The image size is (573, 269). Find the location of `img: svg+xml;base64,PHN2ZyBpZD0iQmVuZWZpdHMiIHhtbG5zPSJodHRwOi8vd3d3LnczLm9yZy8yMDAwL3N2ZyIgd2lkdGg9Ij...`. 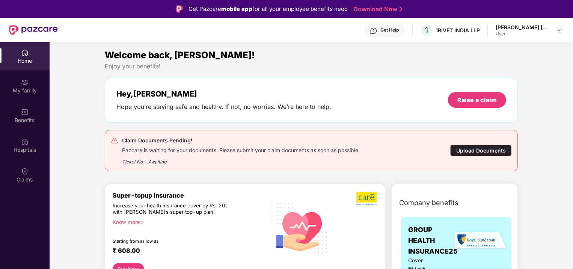

img: svg+xml;base64,PHN2ZyBpZD0iQmVuZWZpdHMiIHhtbG5zPSJodHRwOi8vd3d3LnczLm9yZy8yMDAwL3N2ZyIgd2lkdGg9Ij... is located at coordinates (25, 112).